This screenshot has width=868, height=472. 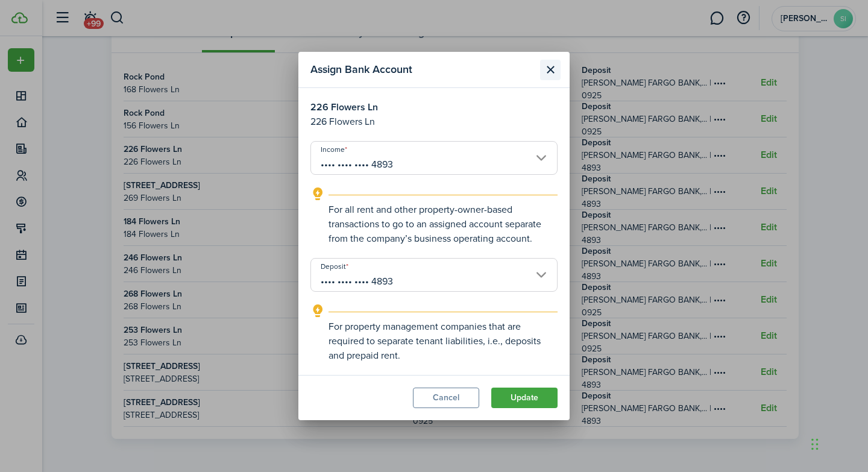 What do you see at coordinates (550, 70) in the screenshot?
I see `button: Close modal` at bounding box center [550, 70].